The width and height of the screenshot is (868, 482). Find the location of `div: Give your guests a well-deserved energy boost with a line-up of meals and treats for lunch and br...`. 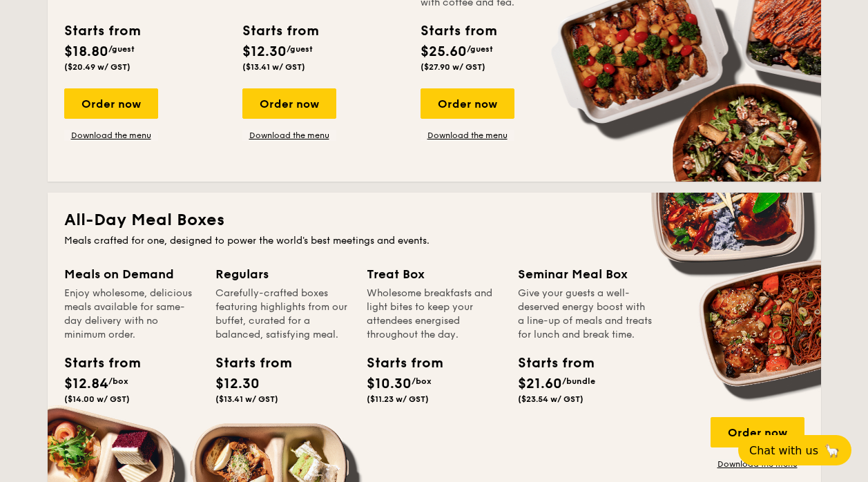

div: Give your guests a well-deserved energy boost with a line-up of meals and treats for lunch and br... is located at coordinates (585, 315).